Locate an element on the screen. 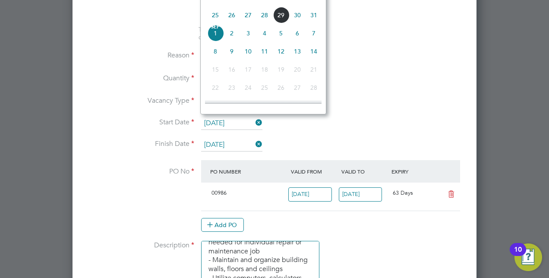 This screenshot has width=549, height=278. span: 22 is located at coordinates (215, 88).